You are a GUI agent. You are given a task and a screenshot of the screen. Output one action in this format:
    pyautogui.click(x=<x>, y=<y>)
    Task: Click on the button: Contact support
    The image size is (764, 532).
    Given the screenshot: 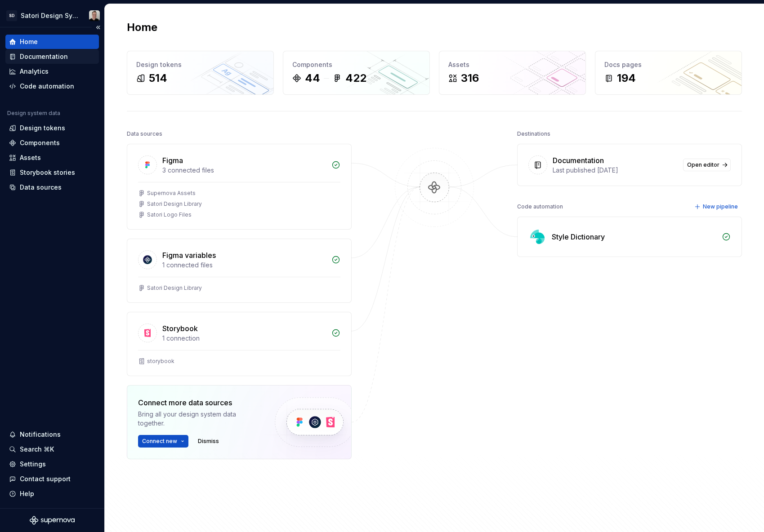 What is the action you would take?
    pyautogui.click(x=52, y=479)
    